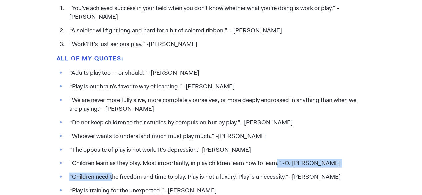 Image resolution: width=422 pixels, height=195 pixels. Describe the element at coordinates (90, 58) in the screenshot. I see `strong: All of my QUOTES:` at that location.